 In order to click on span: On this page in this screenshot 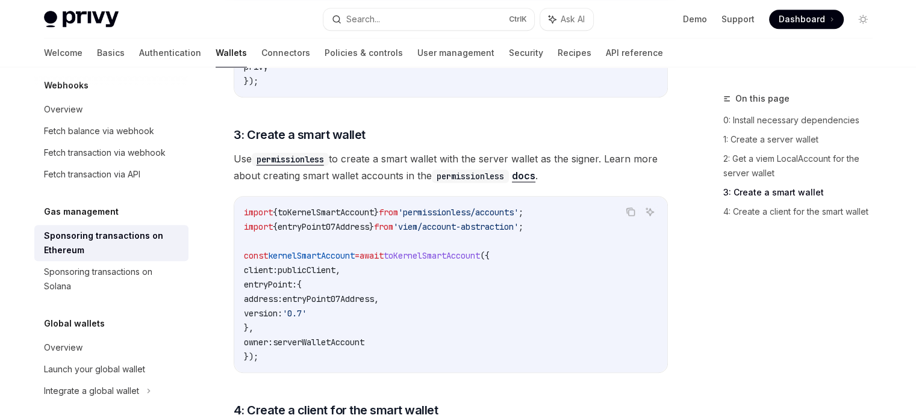, I will do `click(762, 99)`.